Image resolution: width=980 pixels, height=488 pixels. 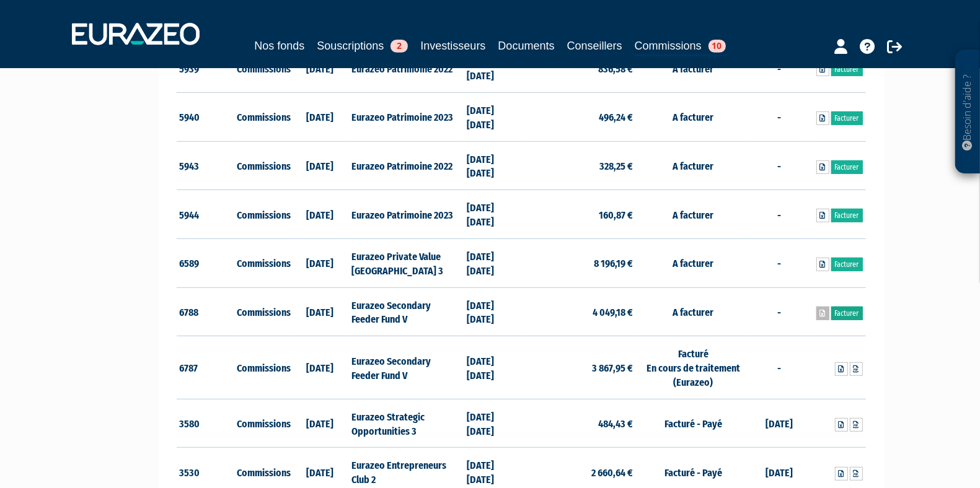 What do you see at coordinates (279, 46) in the screenshot?
I see `a: Nos fonds` at bounding box center [279, 46].